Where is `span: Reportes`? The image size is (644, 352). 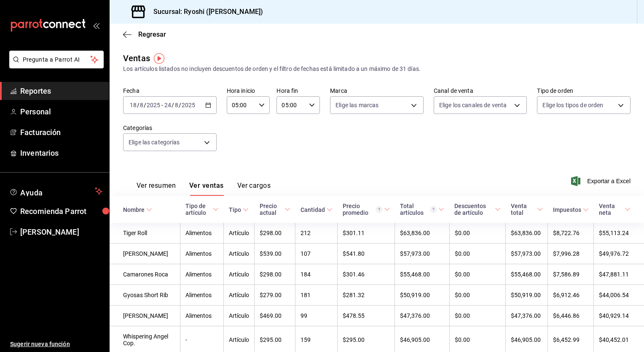 span: Reportes is located at coordinates (61, 90).